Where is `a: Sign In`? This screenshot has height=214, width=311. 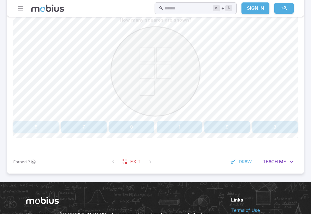 a: Sign In is located at coordinates (256, 8).